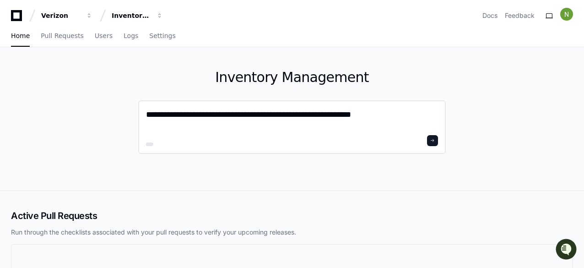  What do you see at coordinates (292, 232) in the screenshot?
I see `p: Run through the checklists associated with your pull requests to verify your upcoming releases.` at bounding box center [292, 232].